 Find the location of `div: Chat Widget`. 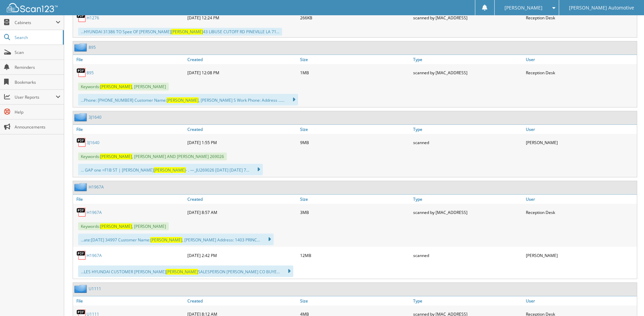

div: Chat Widget is located at coordinates (627, 300).